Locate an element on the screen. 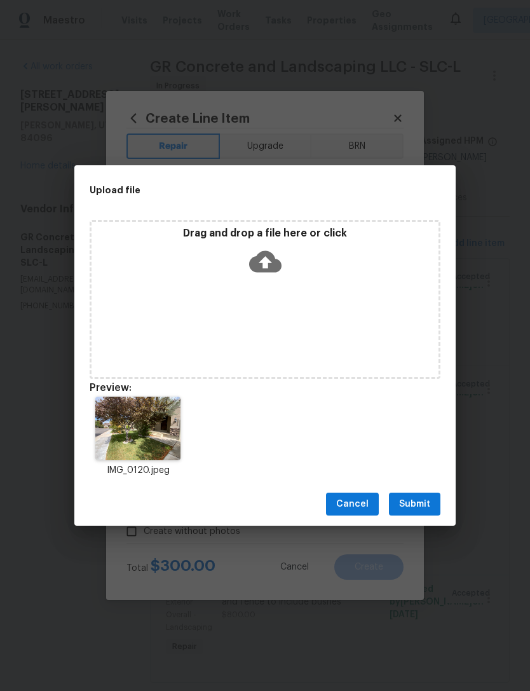  button: Cancel is located at coordinates (352, 504).